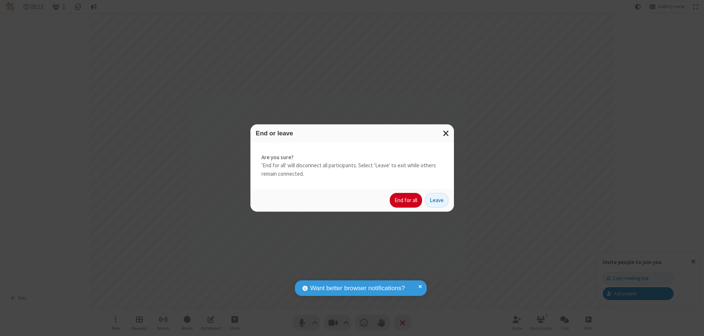  I want to click on span: Want better browser notifications?, so click(357, 288).